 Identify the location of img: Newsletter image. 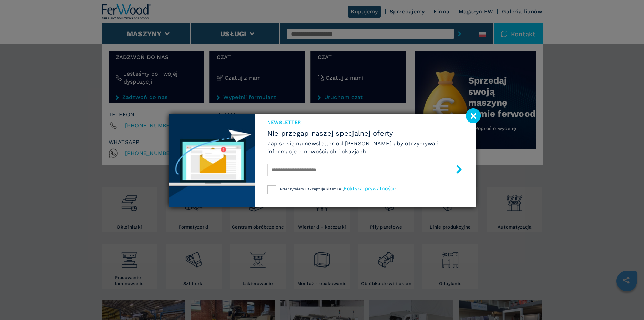
(212, 160).